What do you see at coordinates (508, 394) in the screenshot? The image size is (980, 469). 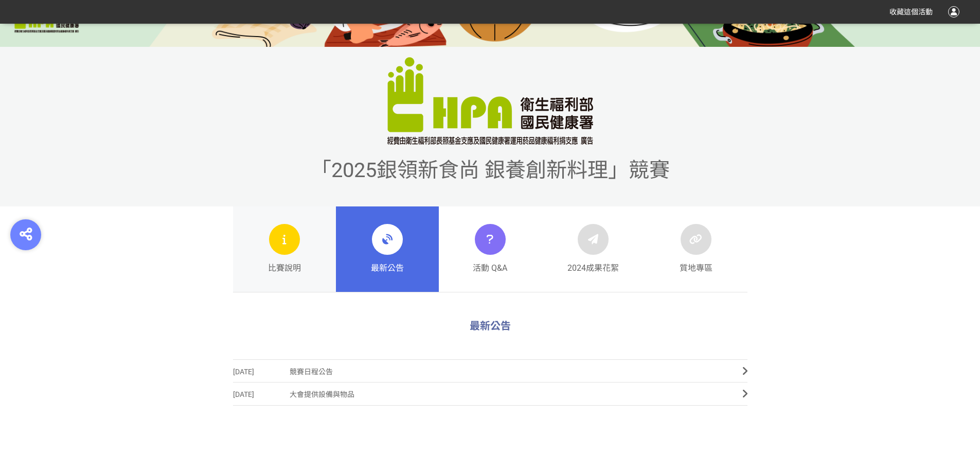 I see `span: 大會提供設備與物品` at bounding box center [508, 394].